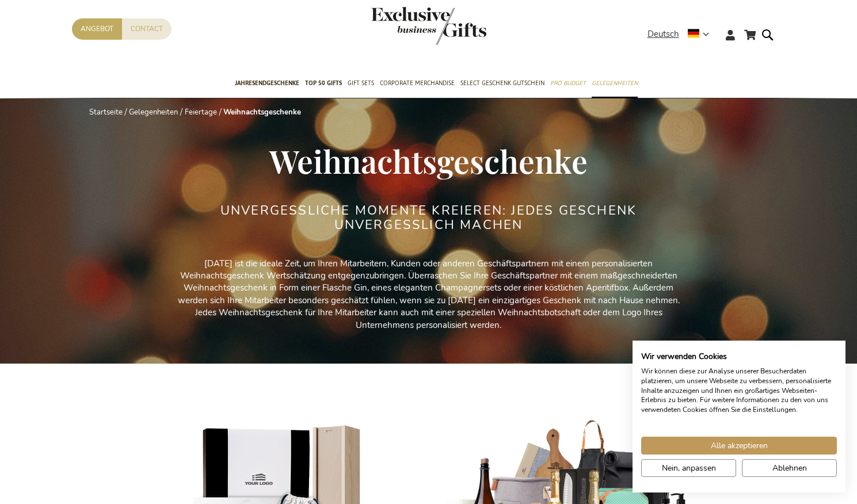 The image size is (857, 504). Describe the element at coordinates (361, 83) in the screenshot. I see `span: Gift Sets` at that location.